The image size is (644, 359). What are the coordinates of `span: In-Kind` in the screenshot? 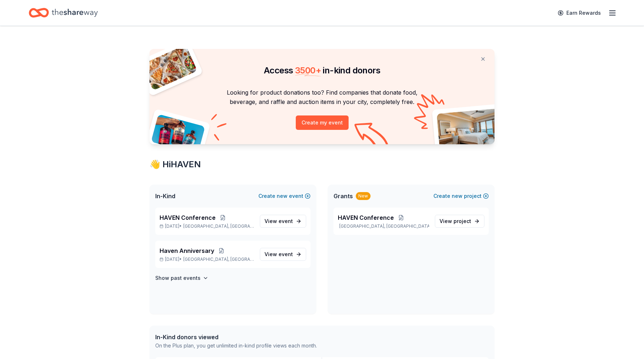 It's located at (165, 196).